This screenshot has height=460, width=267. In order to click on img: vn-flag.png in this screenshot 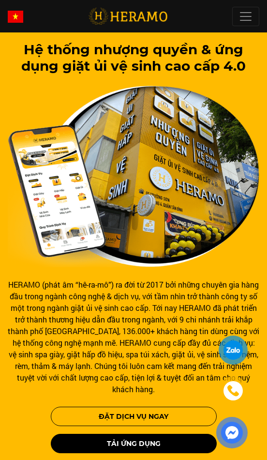, I will do `click(15, 16)`.